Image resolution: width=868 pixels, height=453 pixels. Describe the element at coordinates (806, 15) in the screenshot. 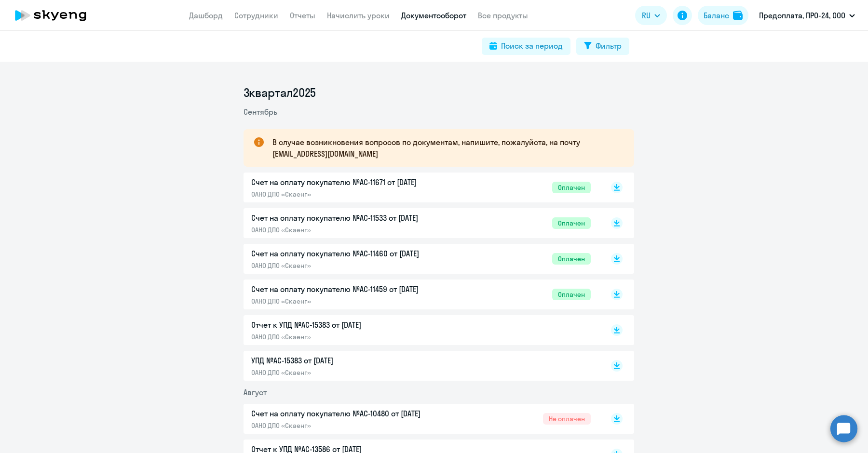

I see `button: Предоплата, ПРО-24, ООО` at that location.